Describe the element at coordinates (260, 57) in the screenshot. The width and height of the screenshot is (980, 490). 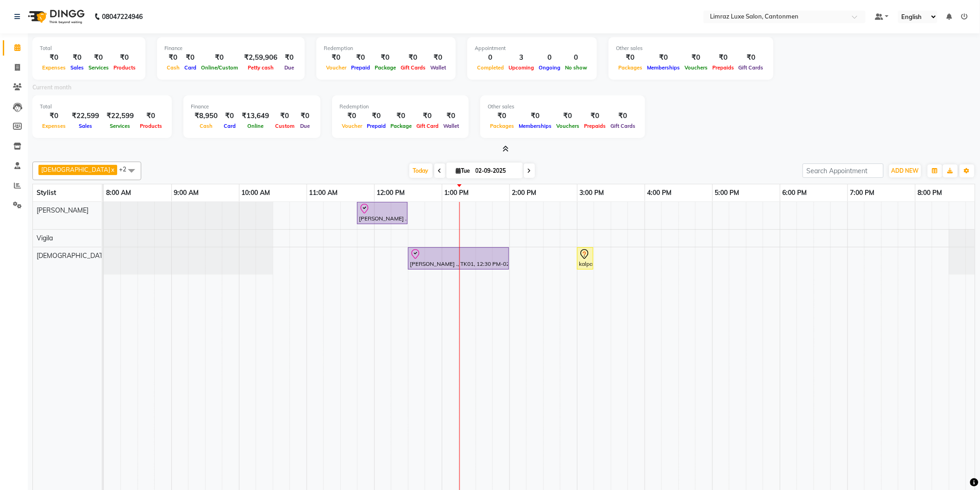
I see `div: ₹2,59,906` at that location.